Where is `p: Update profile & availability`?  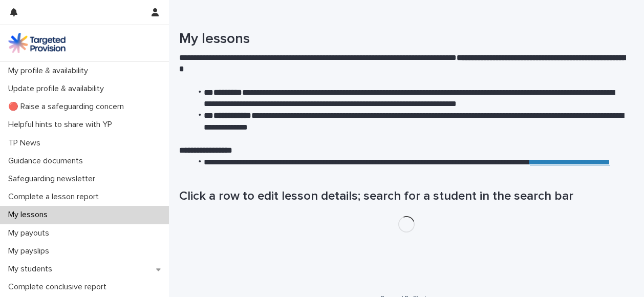
p: Update profile & availability is located at coordinates (58, 88).